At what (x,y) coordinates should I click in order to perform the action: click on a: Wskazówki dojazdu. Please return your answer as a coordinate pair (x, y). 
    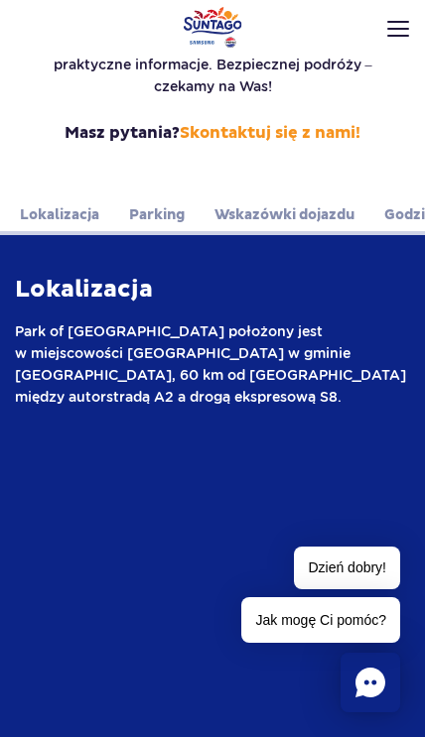
    Looking at the image, I should click on (284, 215).